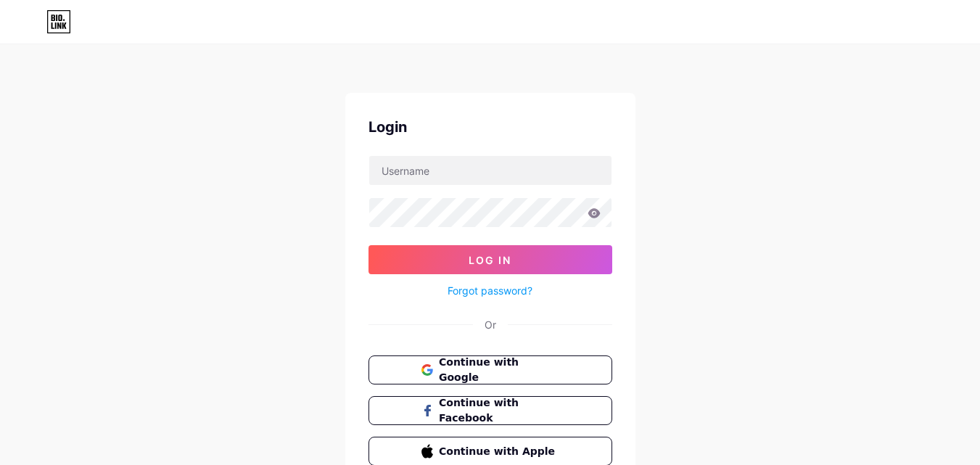  What do you see at coordinates (490, 370) in the screenshot?
I see `a: Continue with Google` at bounding box center [490, 370].